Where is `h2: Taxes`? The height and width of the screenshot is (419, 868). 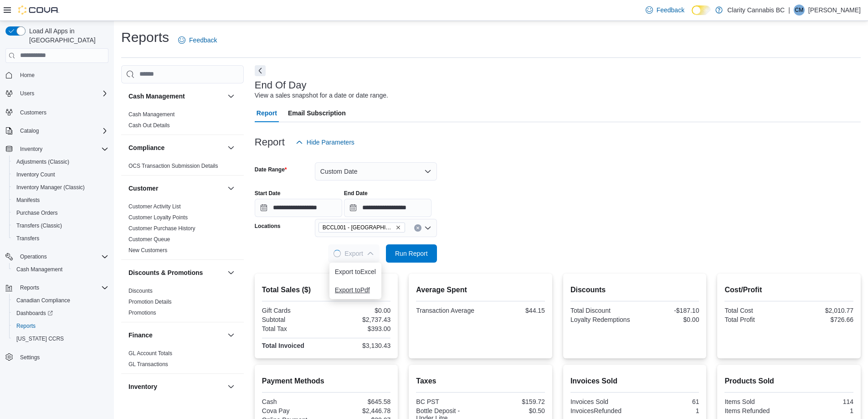
h2: Taxes is located at coordinates (480, 381).